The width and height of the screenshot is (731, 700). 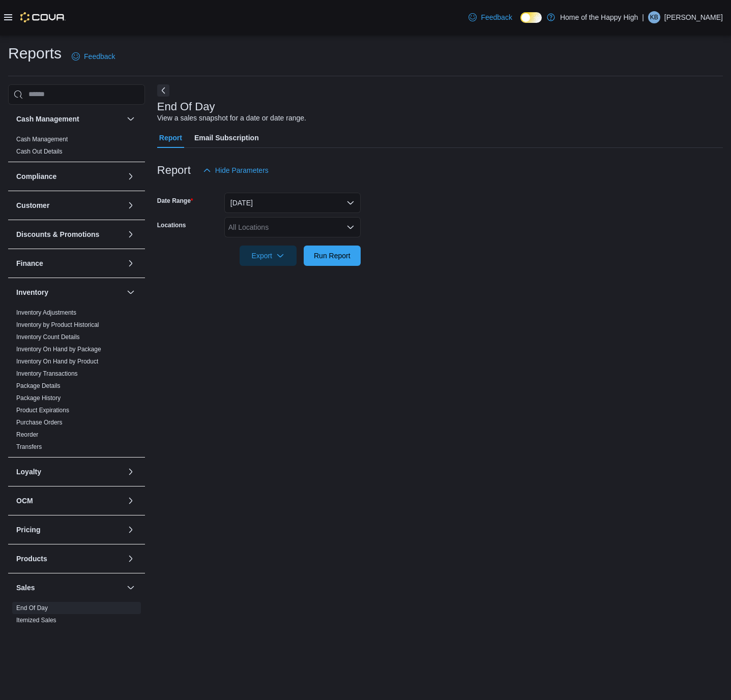 What do you see at coordinates (531, 18) in the screenshot?
I see `input: Dark Mode` at bounding box center [531, 18].